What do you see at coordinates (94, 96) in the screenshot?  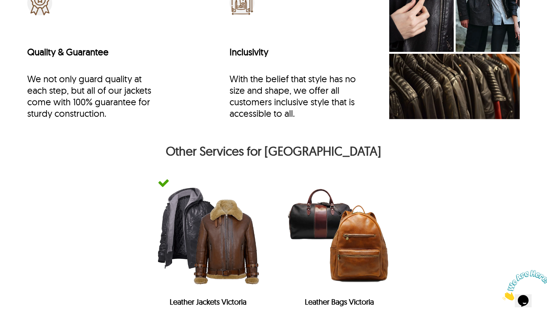 I see `div: We not only guard quality at each step, but all of our jackets come with 100% guarantee for sturd...` at bounding box center [94, 96].